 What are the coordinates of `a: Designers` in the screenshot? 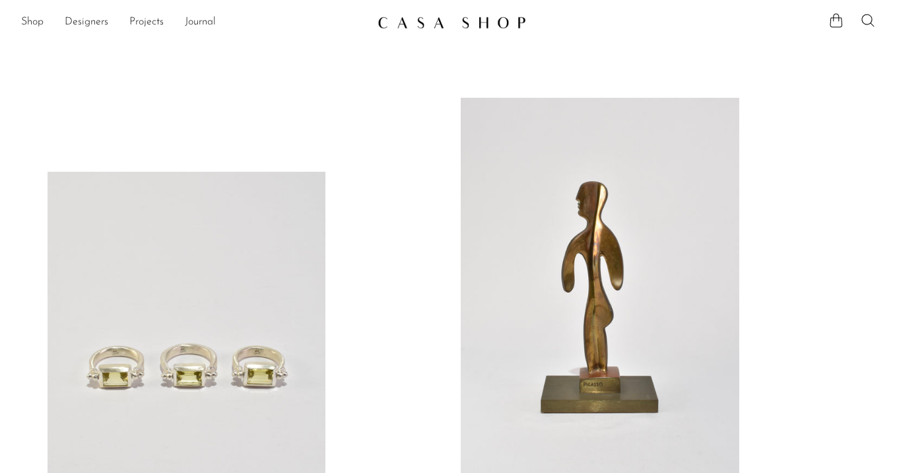 It's located at (86, 22).